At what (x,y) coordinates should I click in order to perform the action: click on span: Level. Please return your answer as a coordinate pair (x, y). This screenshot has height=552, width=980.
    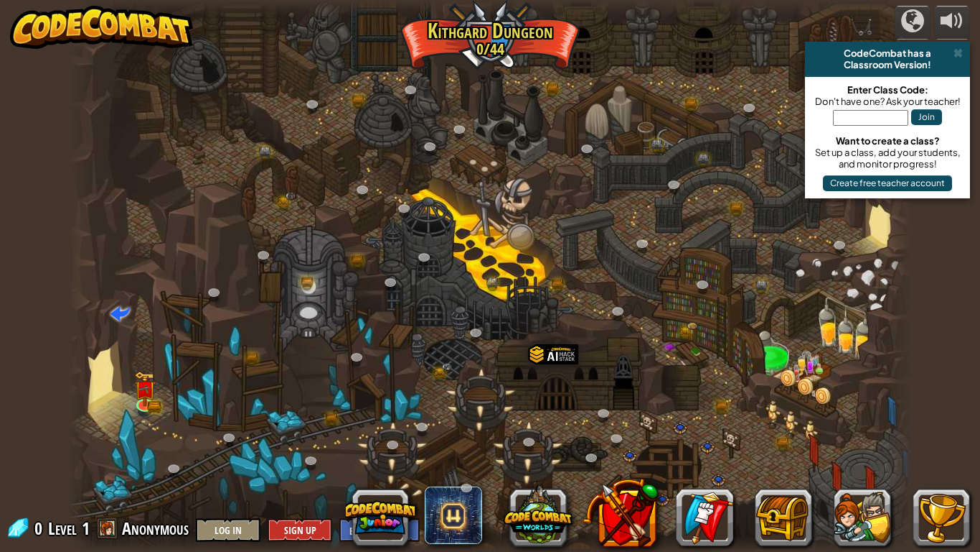
    Looking at the image, I should click on (63, 528).